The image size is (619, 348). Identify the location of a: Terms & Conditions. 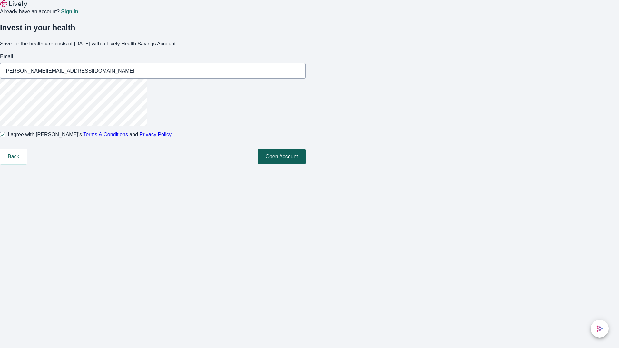
(105, 134).